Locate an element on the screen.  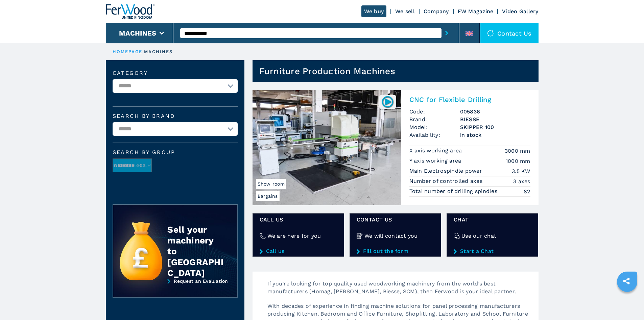
div: Contact us is located at coordinates (509, 33).